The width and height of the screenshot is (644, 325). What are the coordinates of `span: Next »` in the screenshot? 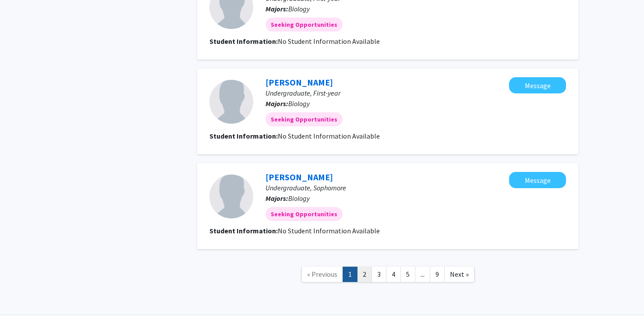 It's located at (459, 274).